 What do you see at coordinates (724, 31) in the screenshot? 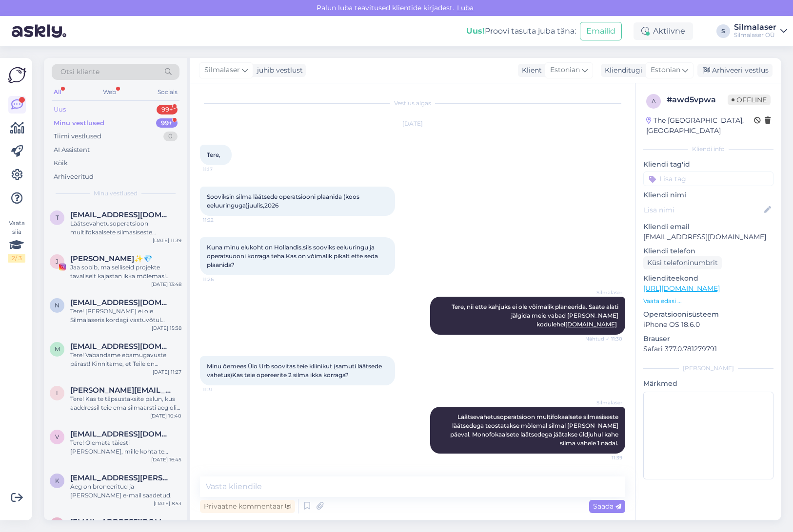
I see `div: S` at bounding box center [724, 31].